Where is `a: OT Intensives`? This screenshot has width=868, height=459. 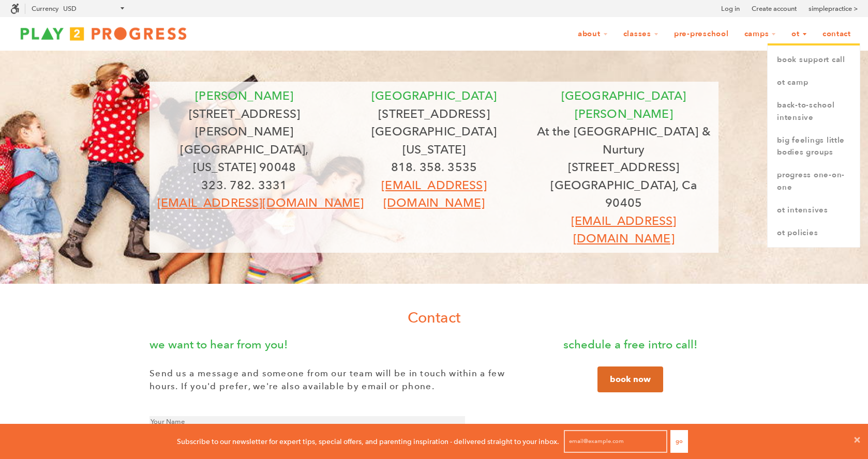 a: OT Intensives is located at coordinates (814, 211).